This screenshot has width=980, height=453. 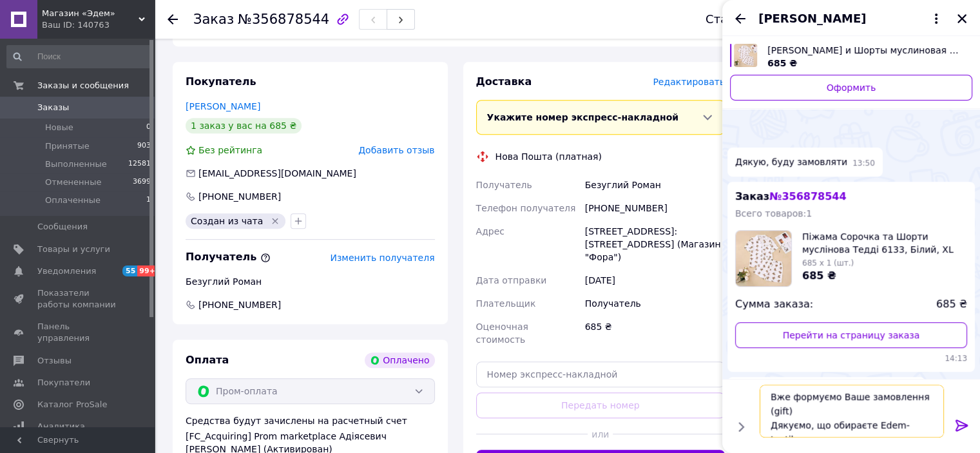 What do you see at coordinates (91, 14) in the screenshot?
I see `span: Магазин «Эдем»` at bounding box center [91, 14].